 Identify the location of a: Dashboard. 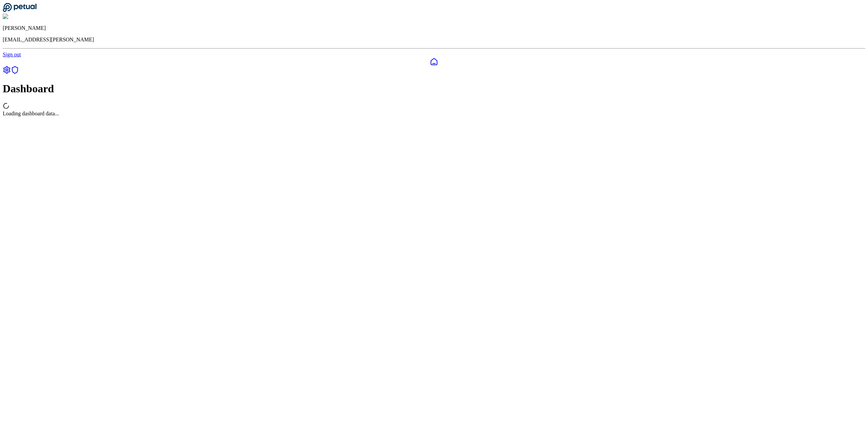
(434, 62).